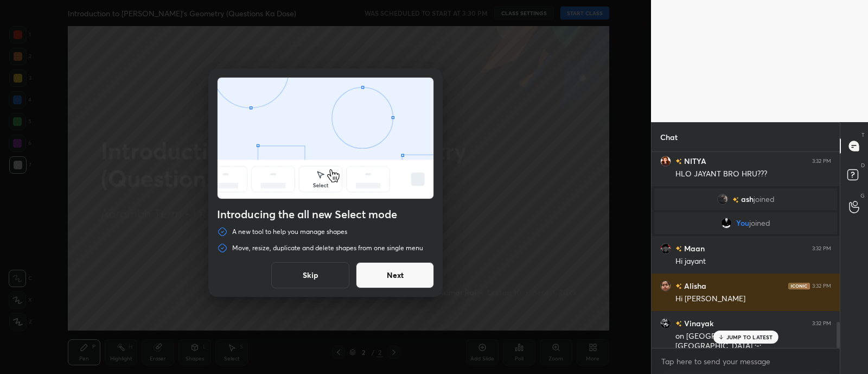 The image size is (868, 374). Describe the element at coordinates (666, 249) in the screenshot. I see `img: e742c77068854d38b62edfe9d76b236f.jpg` at that location.